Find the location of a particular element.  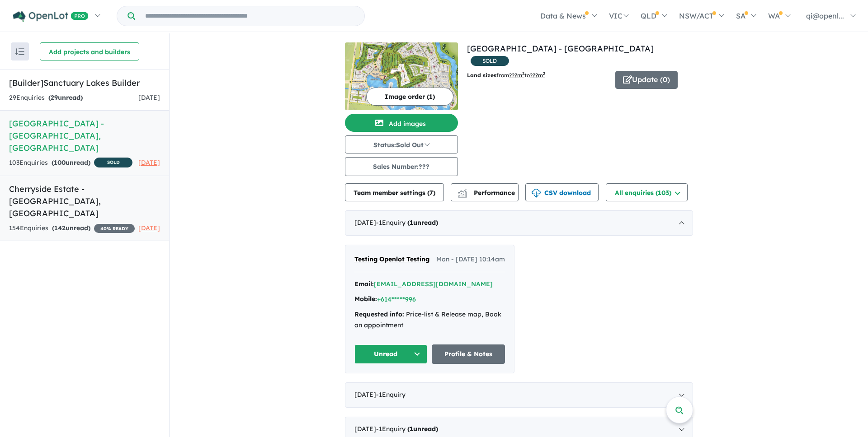

a: Sanctuary Lakes Estate - Point Cook is located at coordinates (402, 76).